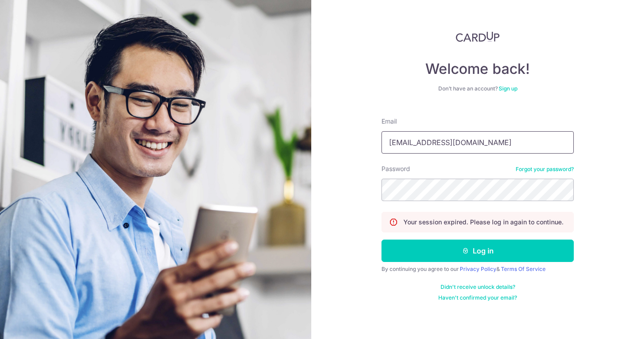 Image resolution: width=644 pixels, height=339 pixels. What do you see at coordinates (478, 287) in the screenshot?
I see `a: Didn't receive unlock details?` at bounding box center [478, 287].